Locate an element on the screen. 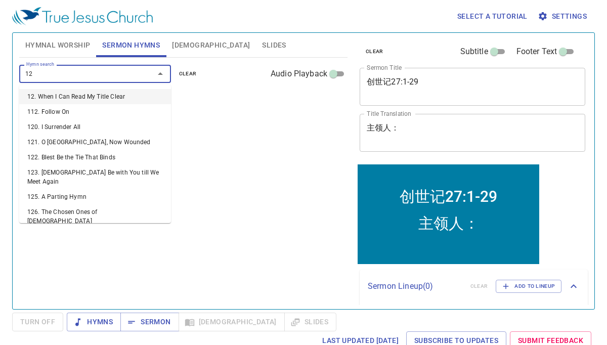 This screenshot has height=345, width=607. textarea: 主领人： is located at coordinates (472, 132).